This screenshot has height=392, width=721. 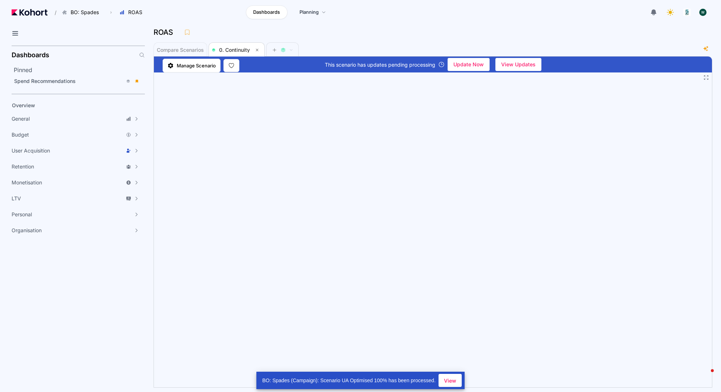 I want to click on a: Planning, so click(x=313, y=12).